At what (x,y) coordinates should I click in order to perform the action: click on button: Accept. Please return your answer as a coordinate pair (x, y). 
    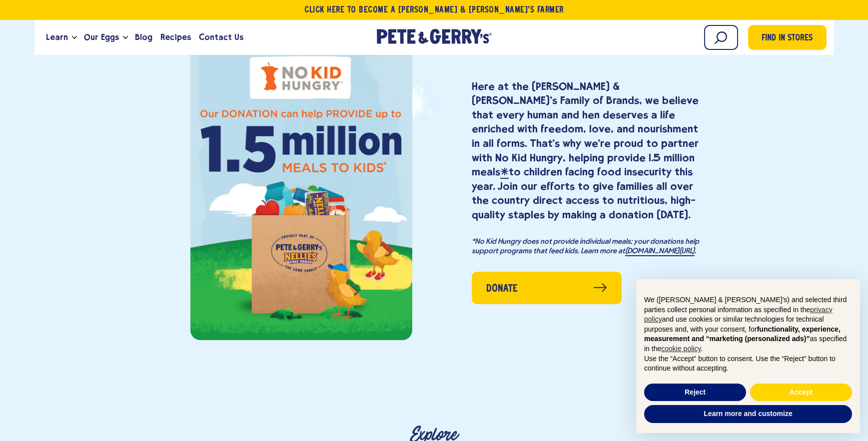
    Looking at the image, I should click on (801, 393).